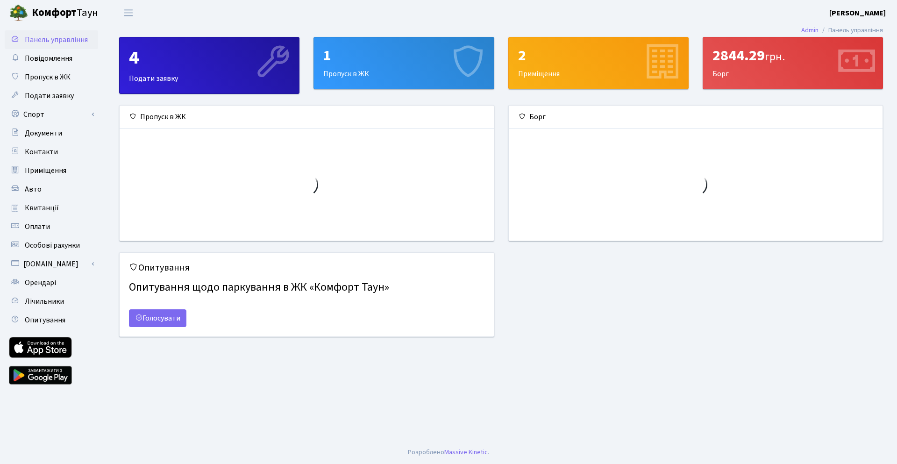  Describe the element at coordinates (37, 227) in the screenshot. I see `span: Оплати` at that location.